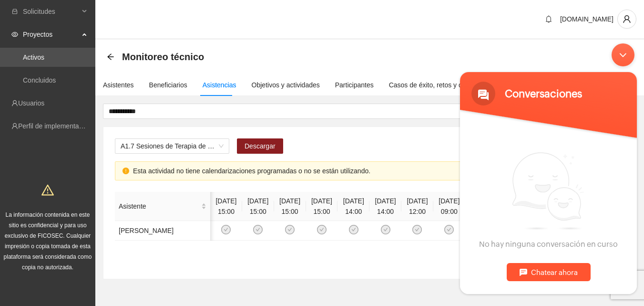 The height and width of the screenshot is (306, 644). What do you see at coordinates (219, 85) in the screenshot?
I see `div: Asistencias` at bounding box center [219, 85].